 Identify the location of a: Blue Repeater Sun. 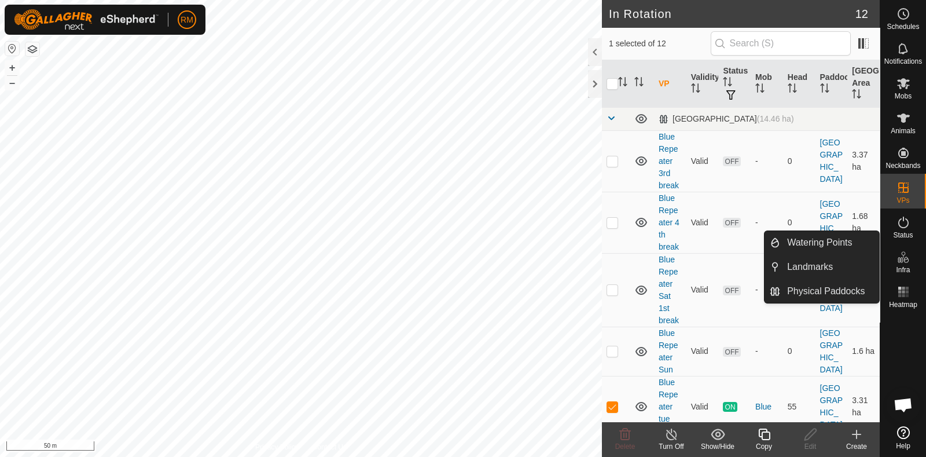
(668, 351).